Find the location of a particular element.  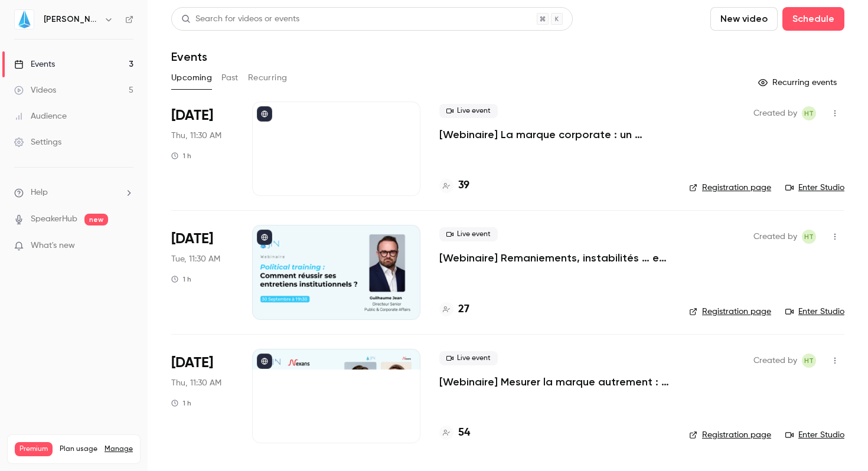

button: Recurring events is located at coordinates (798, 83).